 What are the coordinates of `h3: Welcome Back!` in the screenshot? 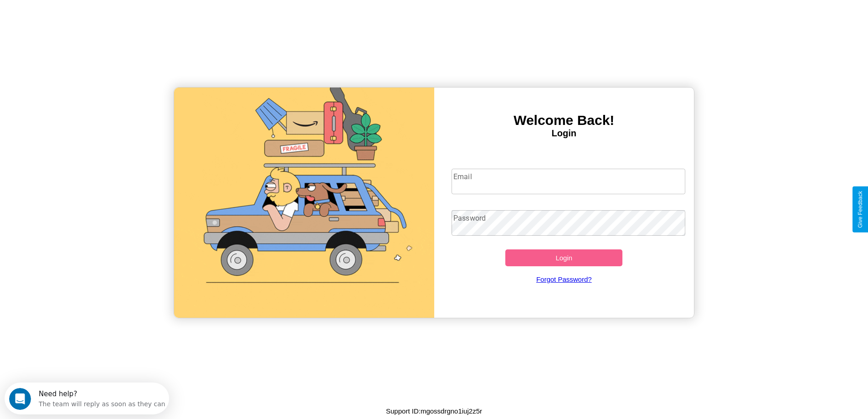 It's located at (564, 121).